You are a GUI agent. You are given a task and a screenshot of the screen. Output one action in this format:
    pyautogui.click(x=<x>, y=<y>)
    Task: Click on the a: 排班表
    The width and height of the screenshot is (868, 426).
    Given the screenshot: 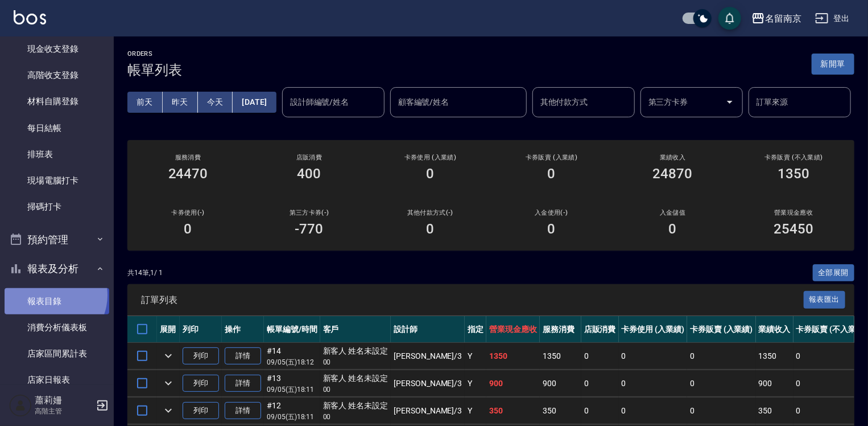 What is the action you would take?
    pyautogui.click(x=57, y=154)
    